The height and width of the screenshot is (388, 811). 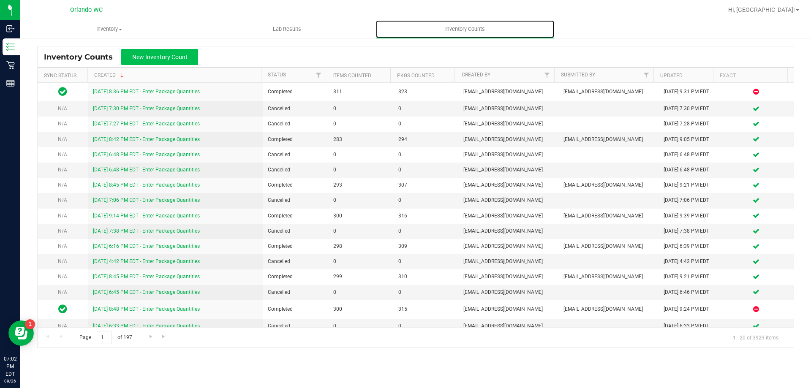 What do you see at coordinates (106, 338) in the screenshot?
I see `span: Page of 197` at bounding box center [106, 338].